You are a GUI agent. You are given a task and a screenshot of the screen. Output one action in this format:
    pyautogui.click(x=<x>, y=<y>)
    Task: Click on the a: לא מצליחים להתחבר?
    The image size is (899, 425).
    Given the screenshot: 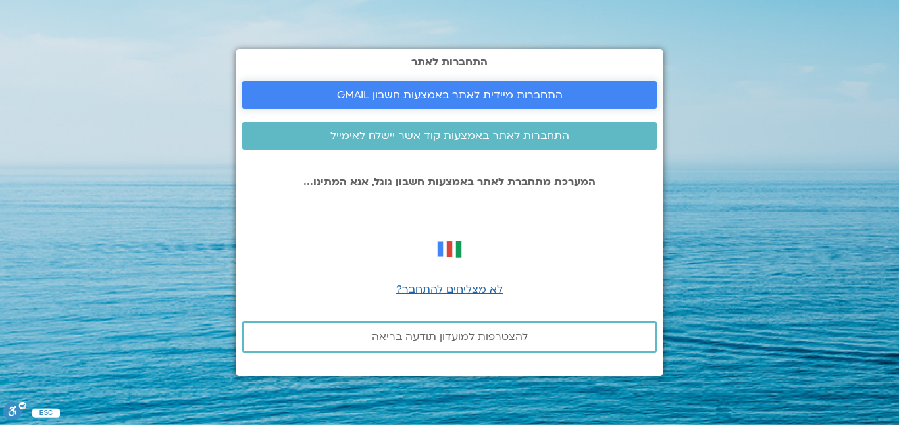 What is the action you would take?
    pyautogui.click(x=450, y=289)
    